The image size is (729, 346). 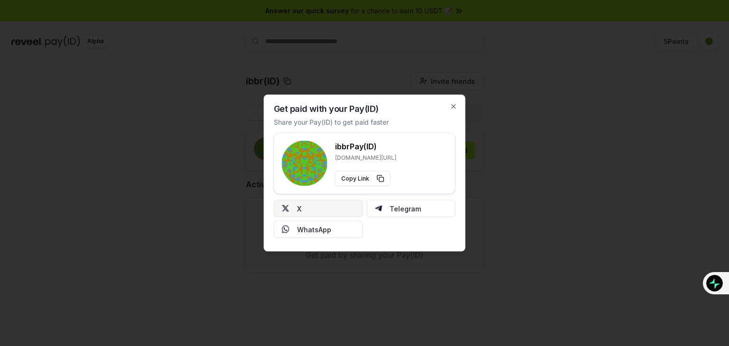 What do you see at coordinates (365, 147) in the screenshot?
I see `h3: ibbr Pay(ID)` at bounding box center [365, 147].